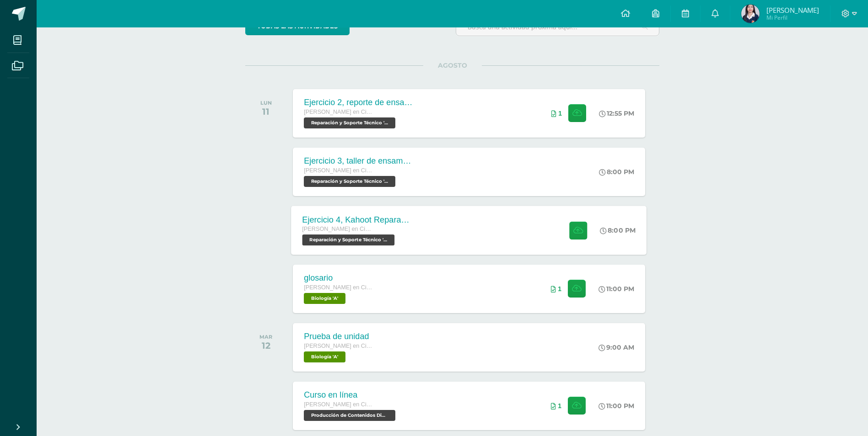  I want to click on span: Mi Perfil, so click(793, 18).